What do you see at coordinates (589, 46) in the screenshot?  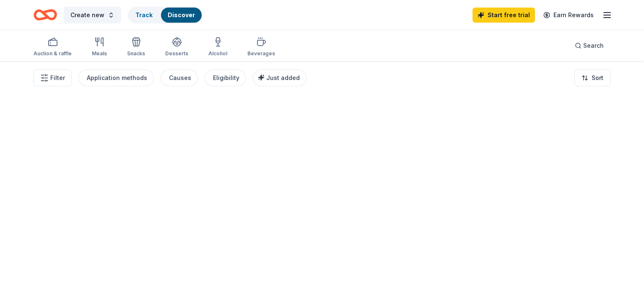 I see `button: Search` at bounding box center [589, 46].